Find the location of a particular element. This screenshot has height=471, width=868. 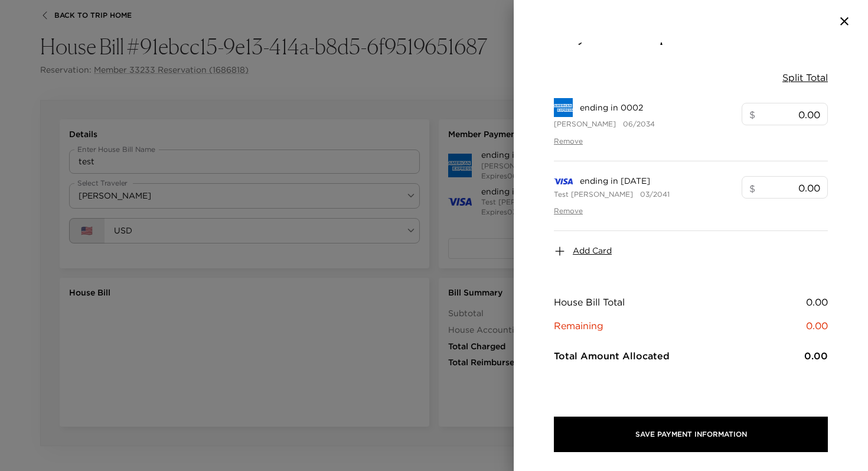

p: 06/2034 is located at coordinates (639, 124).